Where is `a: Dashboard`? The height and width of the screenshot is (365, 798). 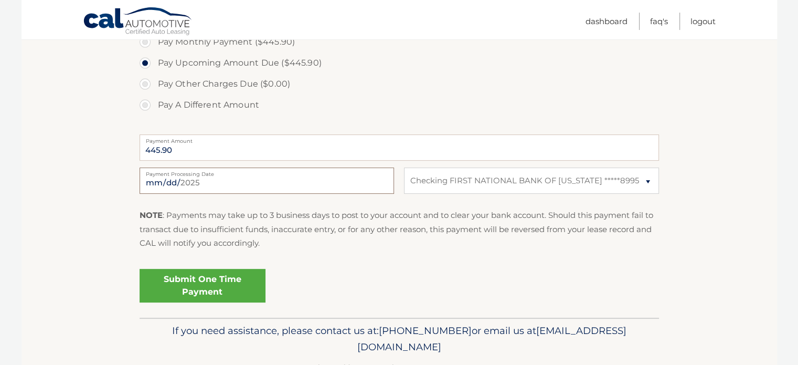 a: Dashboard is located at coordinates (607, 21).